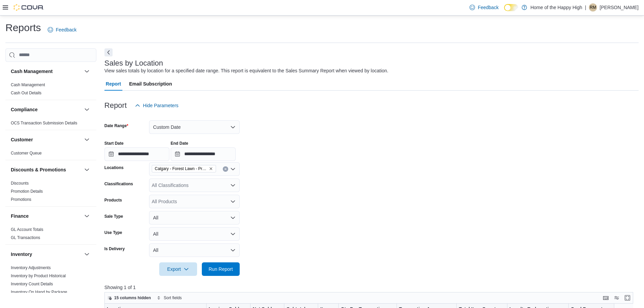 This screenshot has height=308, width=644. What do you see at coordinates (44, 123) in the screenshot?
I see `span: OCS Transaction Submission Details` at bounding box center [44, 123].